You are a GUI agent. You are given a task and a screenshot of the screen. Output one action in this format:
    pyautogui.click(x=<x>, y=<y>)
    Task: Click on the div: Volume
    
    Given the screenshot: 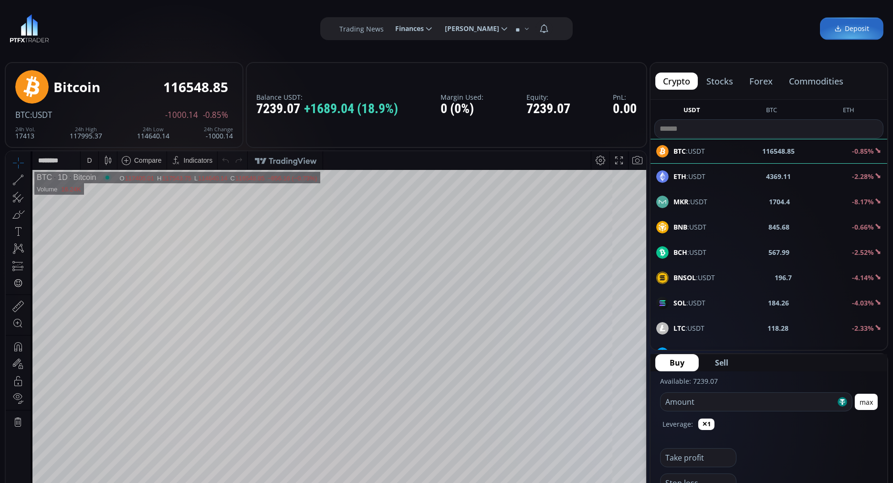 What is the action you would take?
    pyautogui.click(x=41, y=38)
    